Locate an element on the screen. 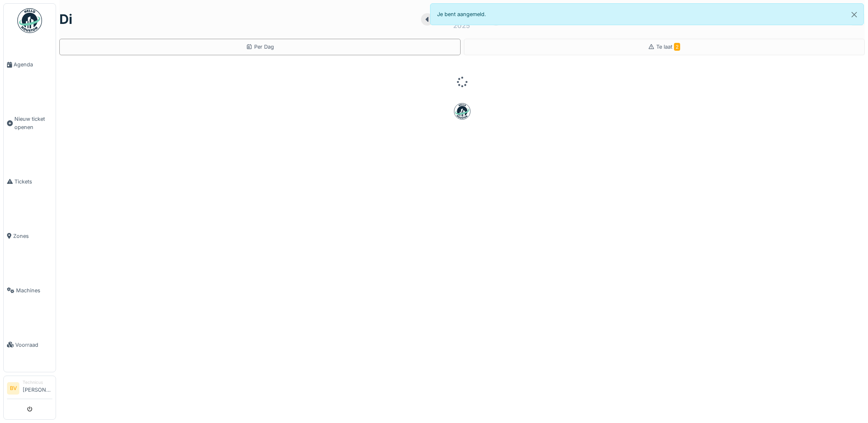 Image resolution: width=868 pixels, height=423 pixels. div: Technicus is located at coordinates (38, 382).